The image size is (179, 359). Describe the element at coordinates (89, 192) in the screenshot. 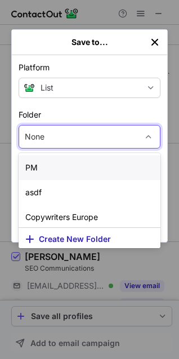

I see `div: asdf` at that location.